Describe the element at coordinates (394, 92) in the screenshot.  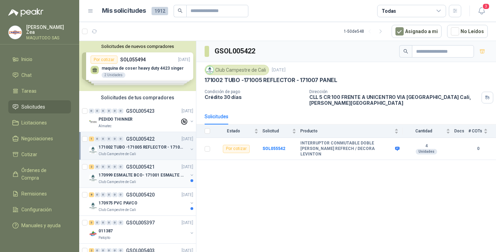
I see `p: Dirección` at that location.